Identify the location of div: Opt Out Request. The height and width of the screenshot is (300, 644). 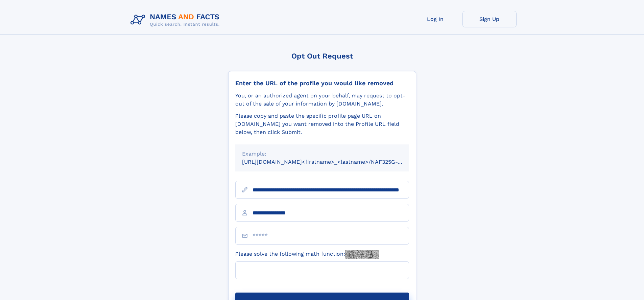
(322, 56).